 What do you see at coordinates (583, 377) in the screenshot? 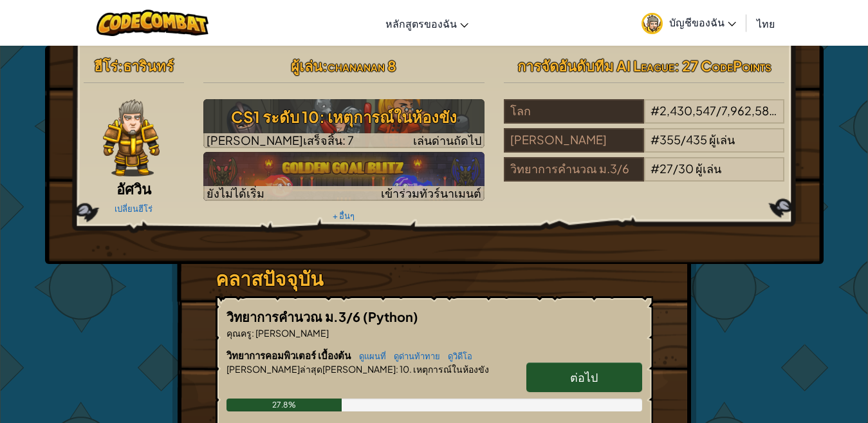
I see `span: ต่อไป` at bounding box center [583, 377].